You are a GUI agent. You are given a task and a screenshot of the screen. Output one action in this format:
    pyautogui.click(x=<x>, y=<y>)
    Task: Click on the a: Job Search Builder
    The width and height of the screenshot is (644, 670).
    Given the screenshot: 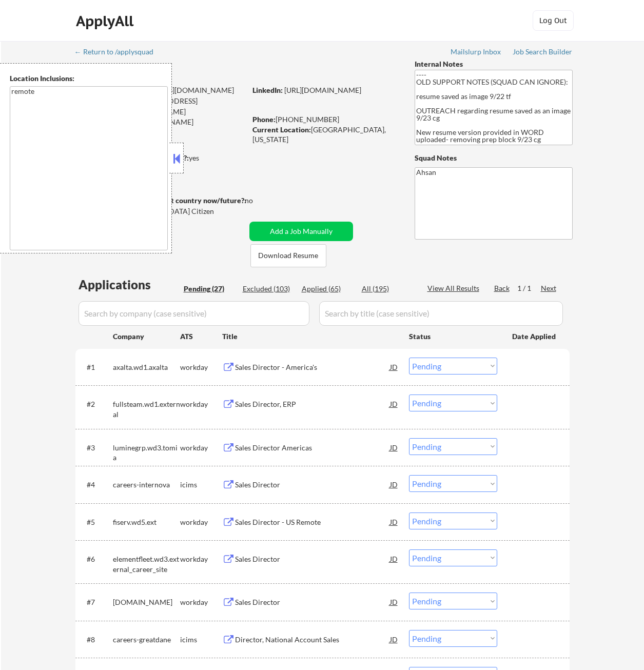 What is the action you would take?
    pyautogui.click(x=543, y=53)
    